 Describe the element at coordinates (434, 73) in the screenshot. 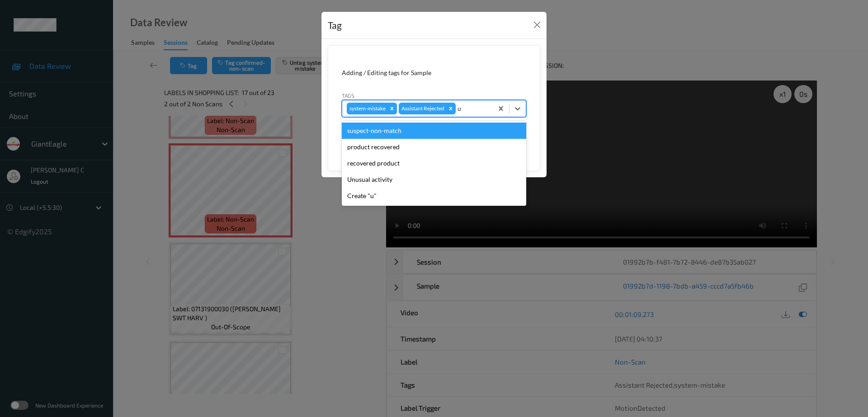

I see `div: Adding / Editing tags for Sample` at that location.